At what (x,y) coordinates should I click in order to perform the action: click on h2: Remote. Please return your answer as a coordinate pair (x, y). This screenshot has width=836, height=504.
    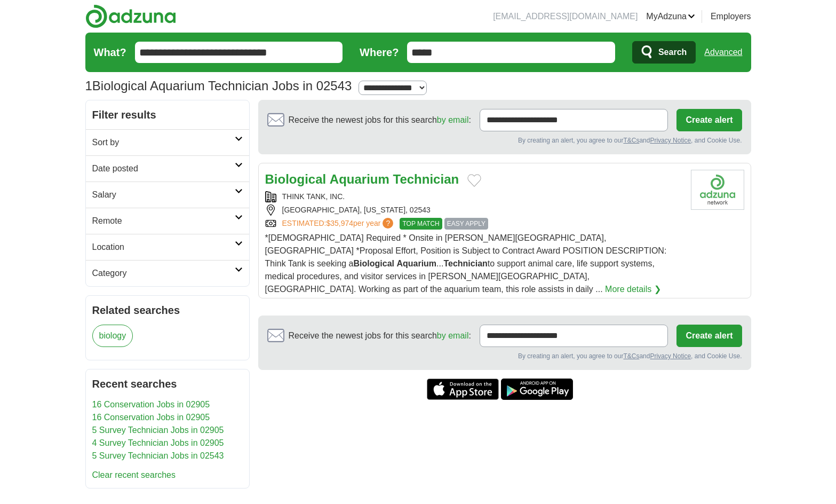
    Looking at the image, I should click on (163, 221).